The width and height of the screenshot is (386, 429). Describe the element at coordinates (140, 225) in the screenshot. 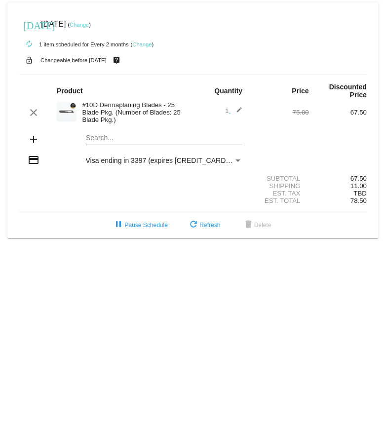

I see `button: Pause Schedule` at that location.